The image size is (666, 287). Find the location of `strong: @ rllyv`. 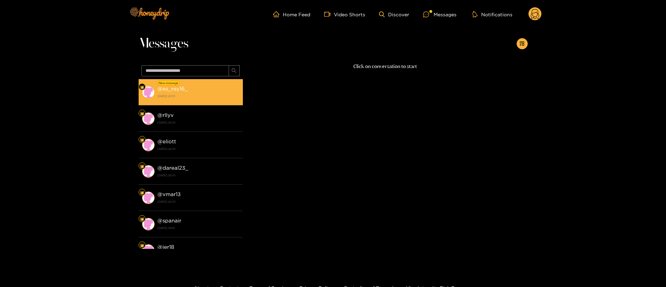

strong: @ rllyv is located at coordinates (165, 115).